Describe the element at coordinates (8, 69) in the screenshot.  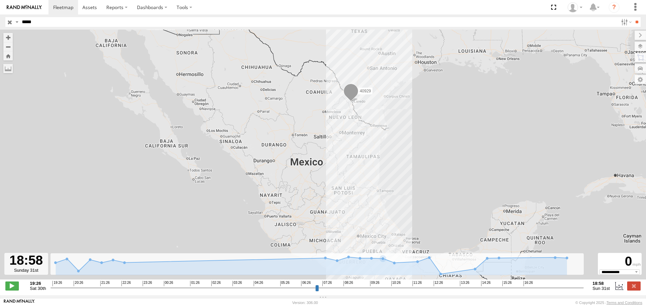
I see `label: Measure` at that location.